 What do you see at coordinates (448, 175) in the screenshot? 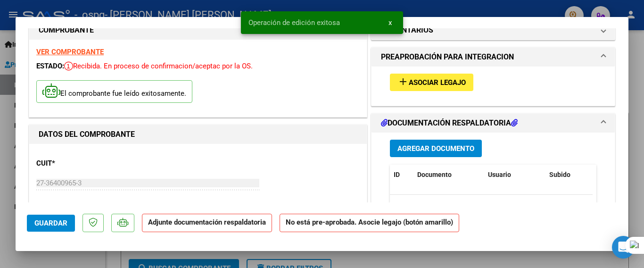
I see `datatable-header-cell: Documento` at bounding box center [448, 175].